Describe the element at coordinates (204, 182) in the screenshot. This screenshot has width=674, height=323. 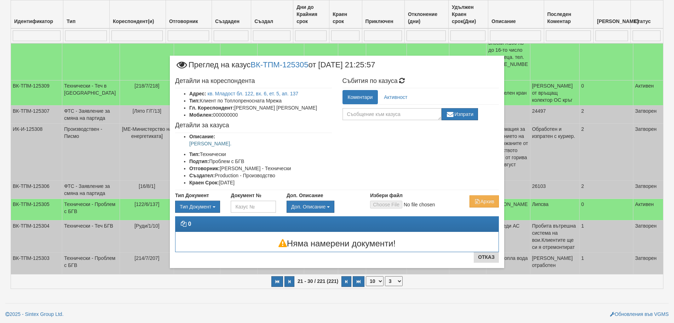
I see `b: Краен Срок:` at that location.